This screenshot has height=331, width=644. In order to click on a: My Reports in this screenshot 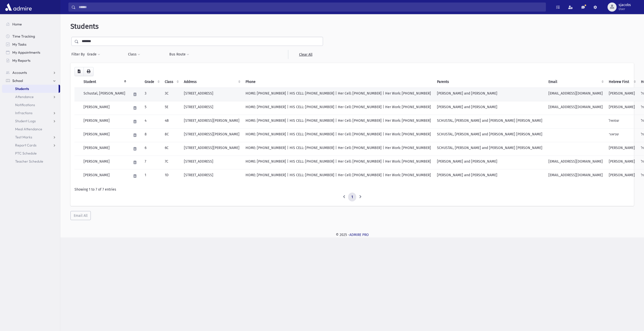, I will do `click(31, 60)`.